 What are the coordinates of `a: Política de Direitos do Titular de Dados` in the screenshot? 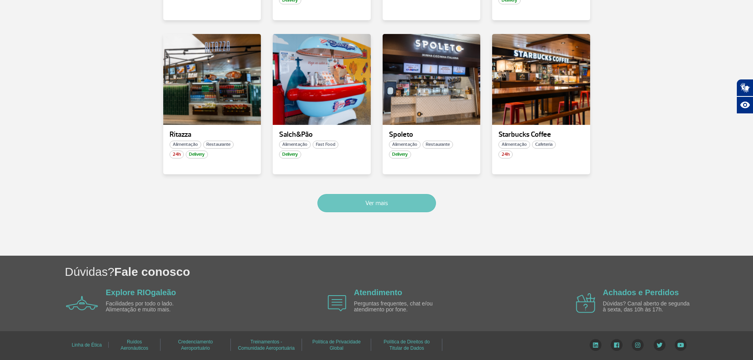 It's located at (407, 345).